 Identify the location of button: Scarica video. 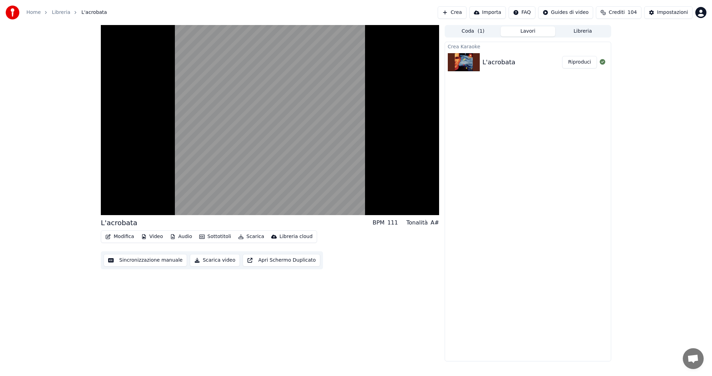
(215, 260).